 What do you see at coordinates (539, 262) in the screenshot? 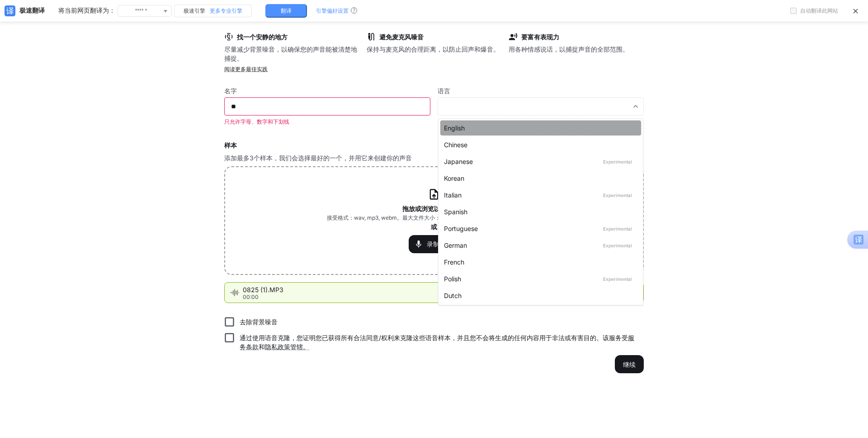
I see `div: French` at bounding box center [539, 262].